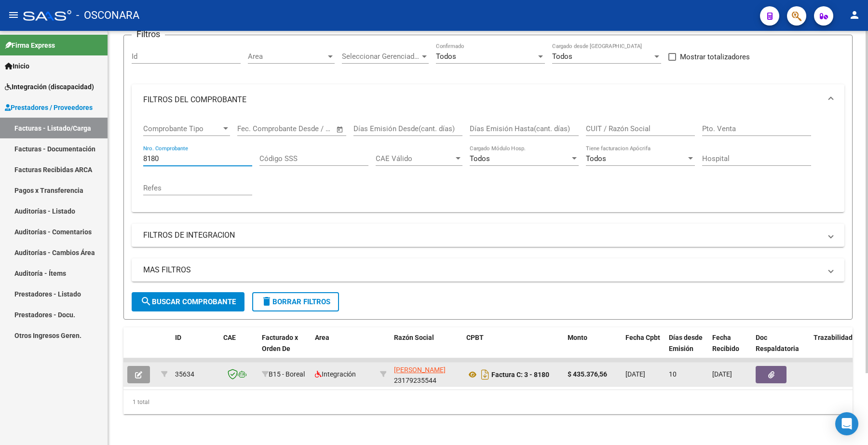 This screenshot has width=868, height=445. What do you see at coordinates (340, 129) in the screenshot?
I see `button: Open calendar` at bounding box center [340, 129].